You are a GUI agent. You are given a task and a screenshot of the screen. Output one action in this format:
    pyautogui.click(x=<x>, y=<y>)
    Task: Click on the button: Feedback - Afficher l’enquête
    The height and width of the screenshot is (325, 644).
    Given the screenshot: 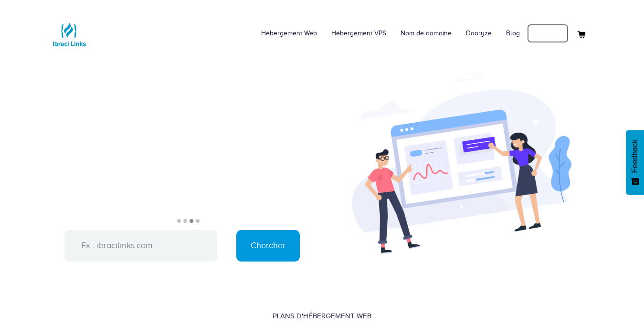 What is the action you would take?
    pyautogui.click(x=635, y=162)
    